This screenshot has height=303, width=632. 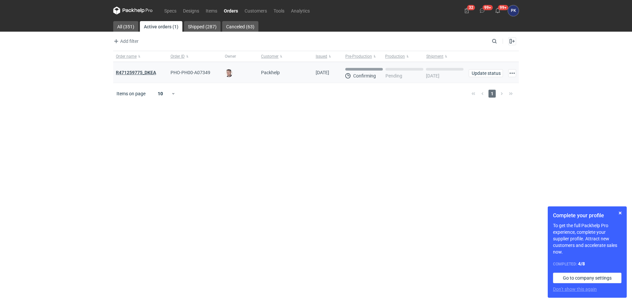 What do you see at coordinates (160, 94) in the screenshot?
I see `div: 10` at bounding box center [160, 94].